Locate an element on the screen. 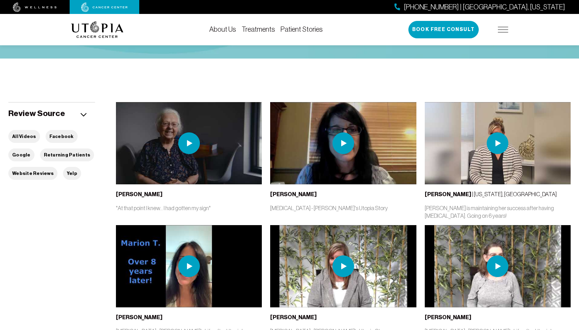 The height and width of the screenshot is (330, 579). button: Facebook is located at coordinates (62, 136).